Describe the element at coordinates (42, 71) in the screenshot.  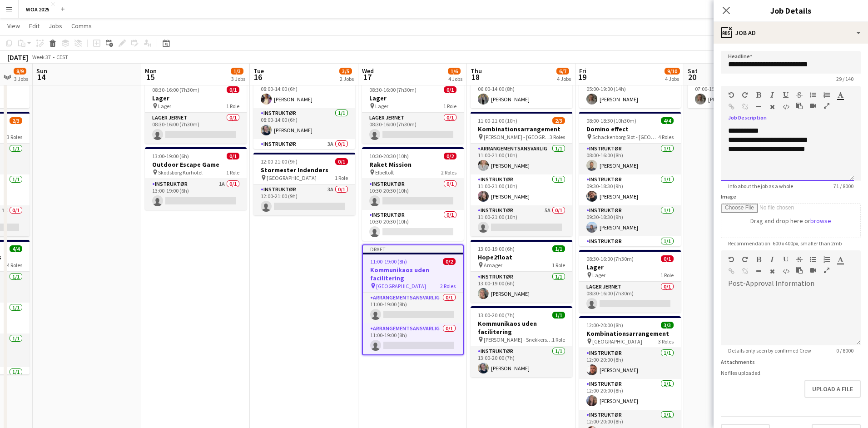
I see `span: Sun` at that location.